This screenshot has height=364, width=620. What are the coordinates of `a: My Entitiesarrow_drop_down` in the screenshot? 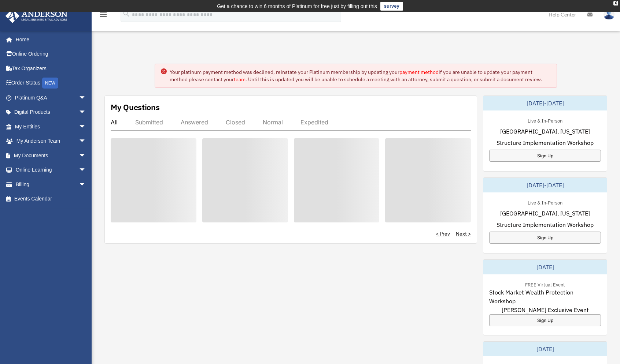 It's located at (51, 126).